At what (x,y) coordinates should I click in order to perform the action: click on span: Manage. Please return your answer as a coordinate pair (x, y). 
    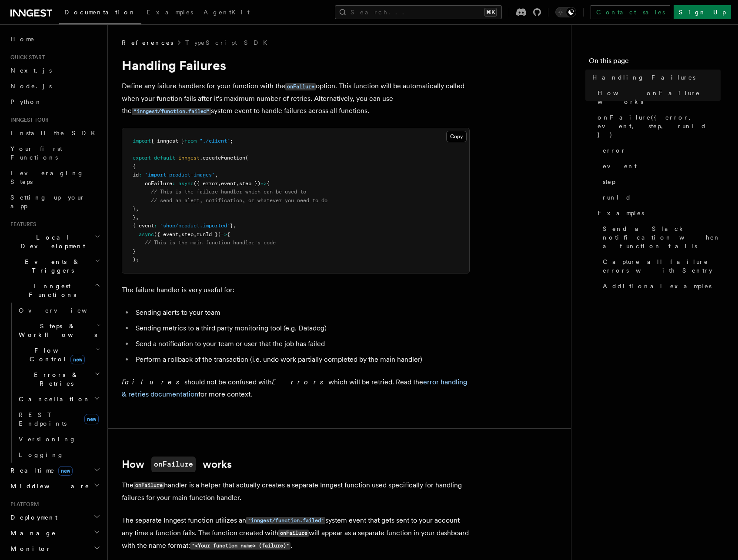
    Looking at the image, I should click on (31, 533).